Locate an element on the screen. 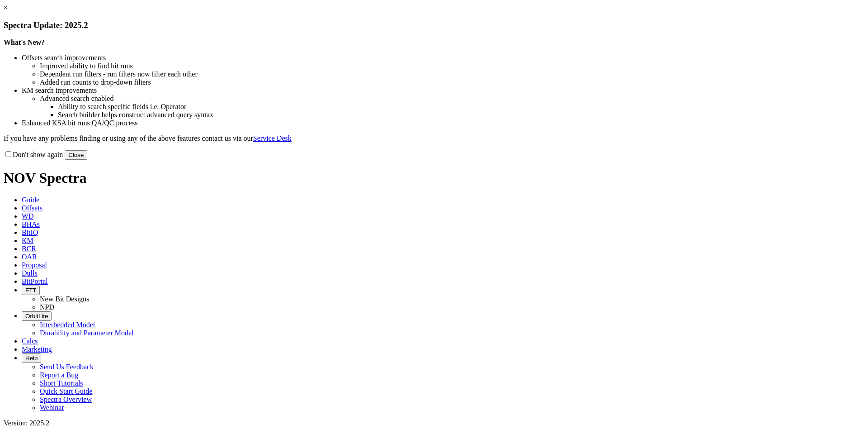  span: BitPortal is located at coordinates (35, 281).